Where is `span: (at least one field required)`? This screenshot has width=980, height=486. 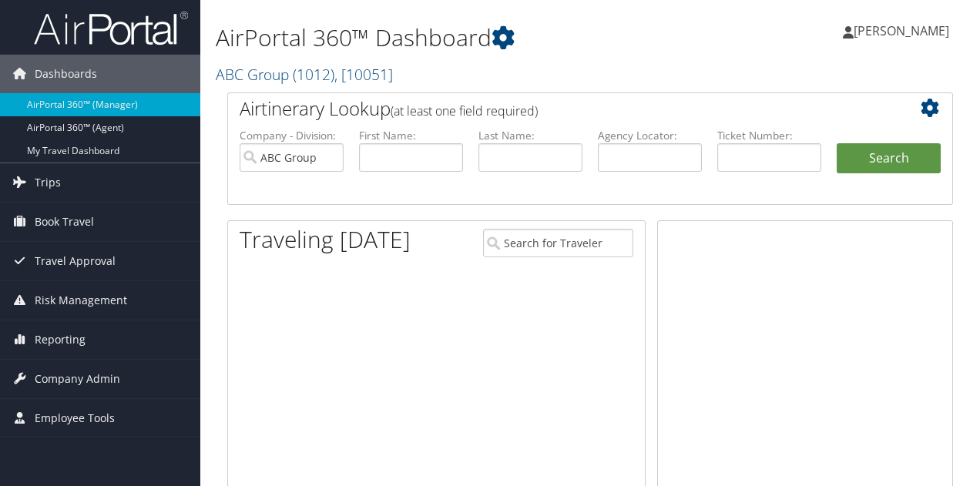
span: (at least one field required) is located at coordinates (463, 111).